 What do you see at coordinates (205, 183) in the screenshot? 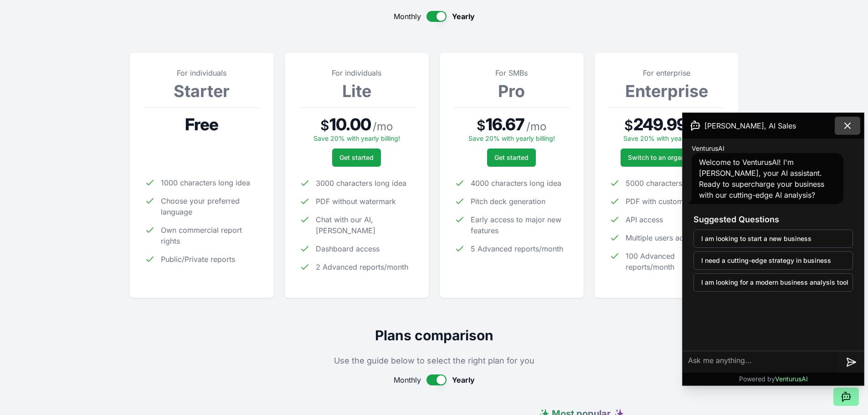
I see `span: 1000 characters long idea` at bounding box center [205, 183].